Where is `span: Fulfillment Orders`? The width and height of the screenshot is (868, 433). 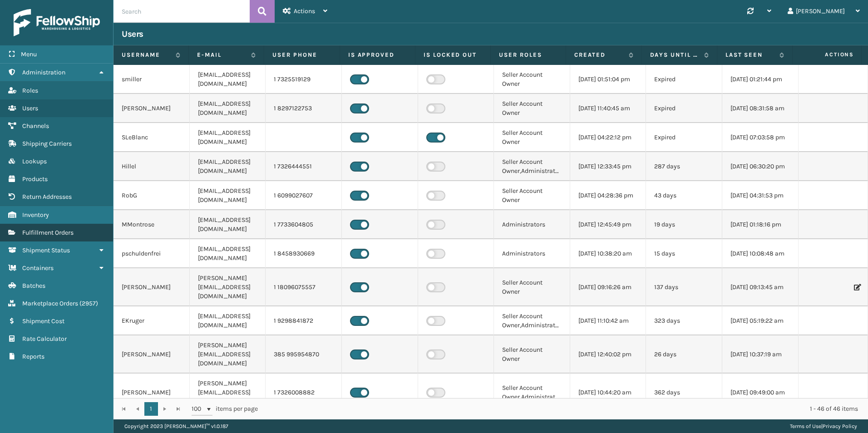 span: Fulfillment Orders is located at coordinates (47, 233).